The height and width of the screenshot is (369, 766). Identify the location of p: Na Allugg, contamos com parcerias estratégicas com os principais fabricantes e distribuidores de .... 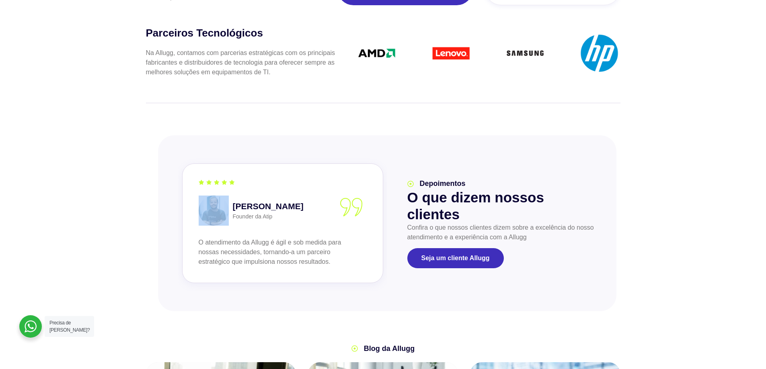
(241, 63).